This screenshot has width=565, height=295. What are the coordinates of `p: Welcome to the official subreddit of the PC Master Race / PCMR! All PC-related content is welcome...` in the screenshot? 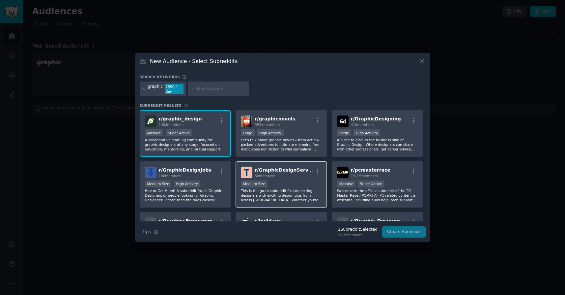 It's located at (378, 195).